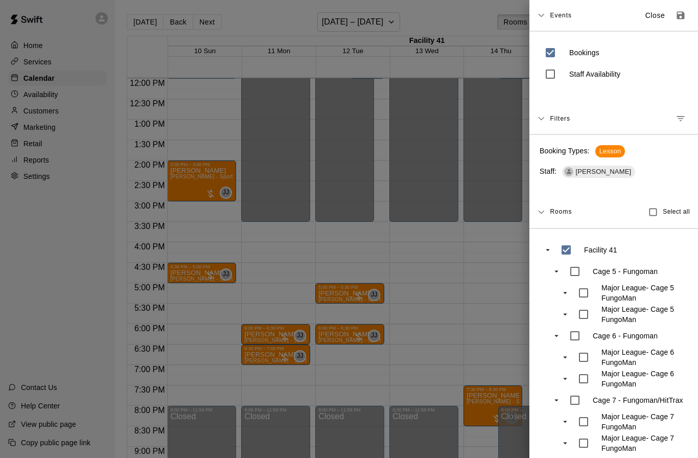  Describe the element at coordinates (655, 15) in the screenshot. I see `p: Close` at that location.